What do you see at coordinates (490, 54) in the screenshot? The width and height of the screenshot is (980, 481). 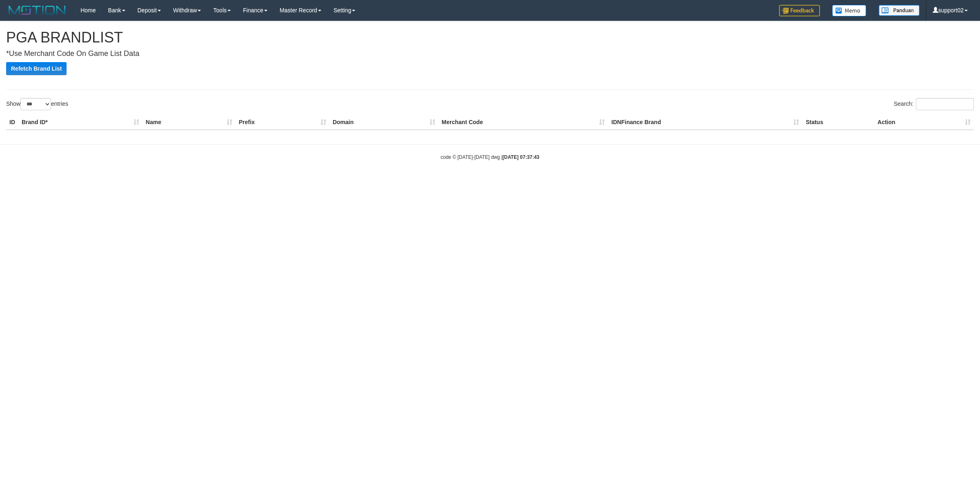 I see `h4: *Use Merchant Code On Game List Data` at bounding box center [490, 54].